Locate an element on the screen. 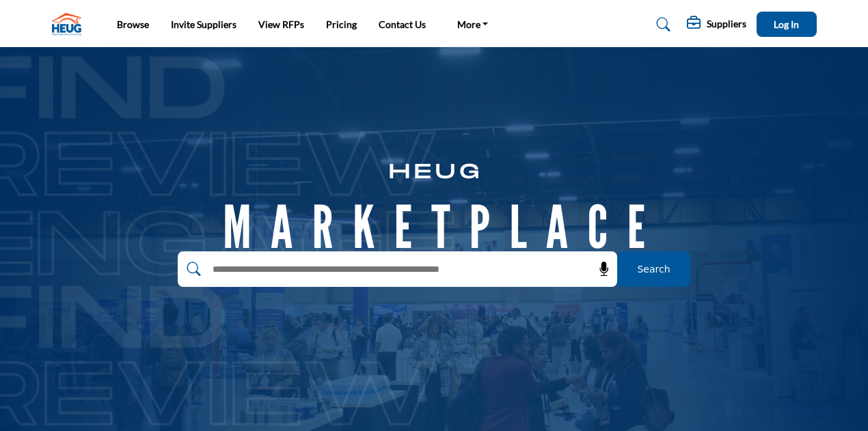 Image resolution: width=868 pixels, height=431 pixels. img: Site Logo is located at coordinates (70, 24).